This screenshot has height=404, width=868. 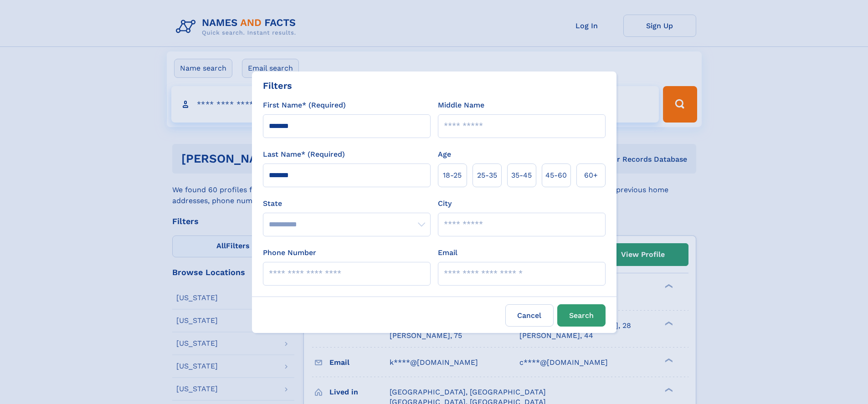 What do you see at coordinates (591, 176) in the screenshot?
I see `span: 60+` at bounding box center [591, 176].